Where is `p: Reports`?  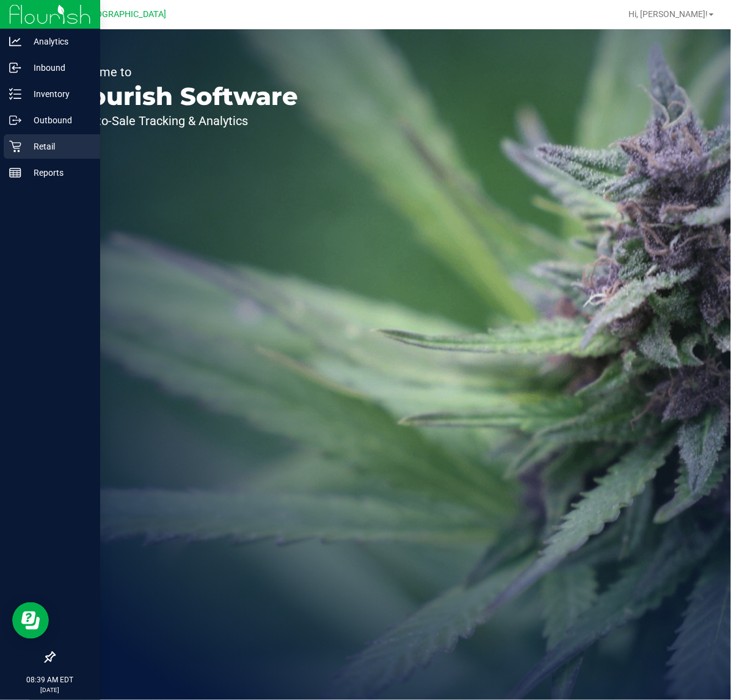 p: Reports is located at coordinates (58, 173).